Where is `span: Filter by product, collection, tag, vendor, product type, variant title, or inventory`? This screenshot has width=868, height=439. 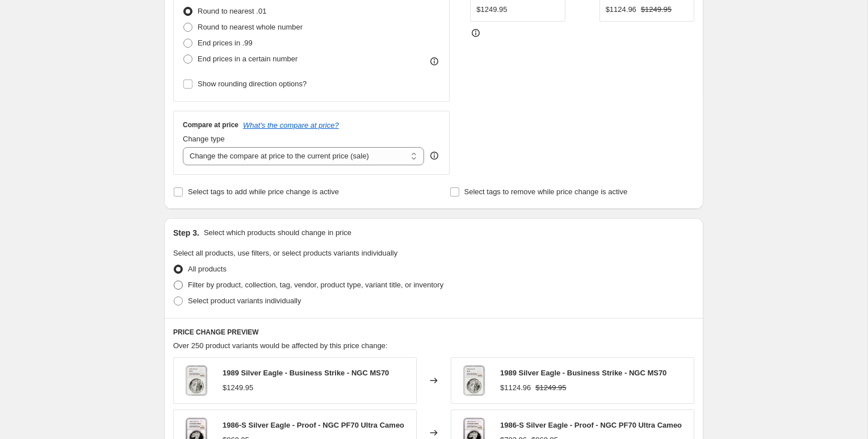 span: Filter by product, collection, tag, vendor, product type, variant title, or inventory is located at coordinates (316, 284).